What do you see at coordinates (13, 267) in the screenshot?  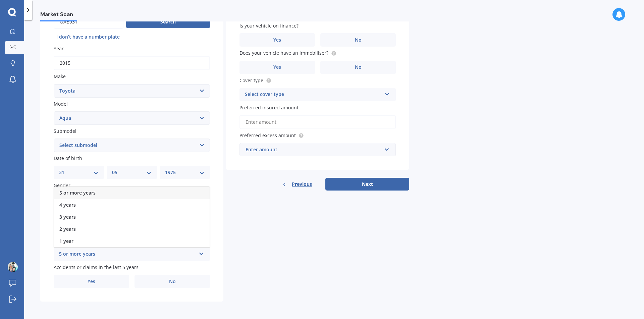 I see `img: ACg8ocLCu2efob-vkLbY-p7GEk6YSlXgQ3gmM3OCemmnBSgsu0dx_o2wIQ=s96-c` at bounding box center [13, 267].